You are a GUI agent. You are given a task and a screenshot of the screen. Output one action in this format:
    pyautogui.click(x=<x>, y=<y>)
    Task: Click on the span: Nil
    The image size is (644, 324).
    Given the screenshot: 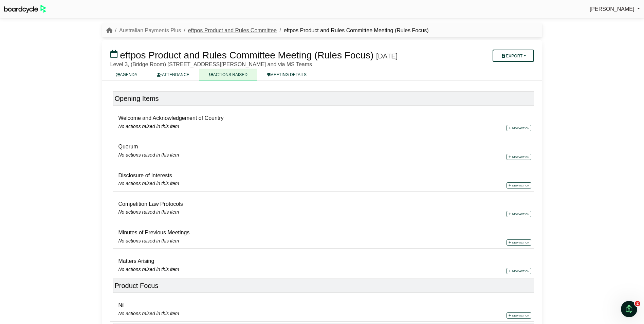 What is the action you would take?
    pyautogui.click(x=122, y=305)
    